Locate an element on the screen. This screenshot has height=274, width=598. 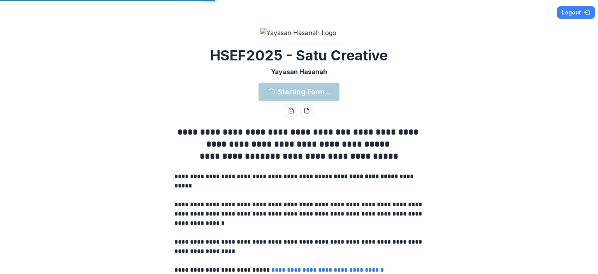
button: Logout is located at coordinates (576, 12).